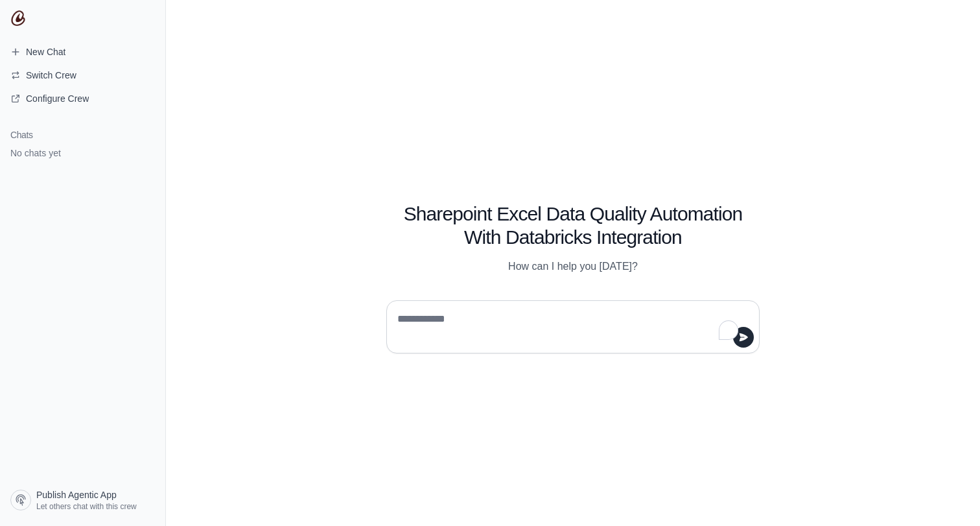 This screenshot has height=526, width=980. I want to click on h1: Sharepoint Excel Data Quality Automation With Databricks Integration, so click(573, 225).